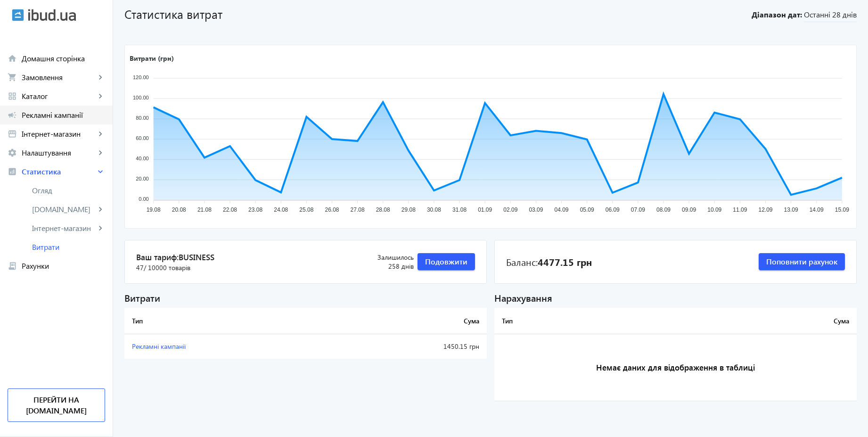 The width and height of the screenshot is (868, 437). Describe the element at coordinates (460, 210) in the screenshot. I see `tspan: 31.08` at that location.